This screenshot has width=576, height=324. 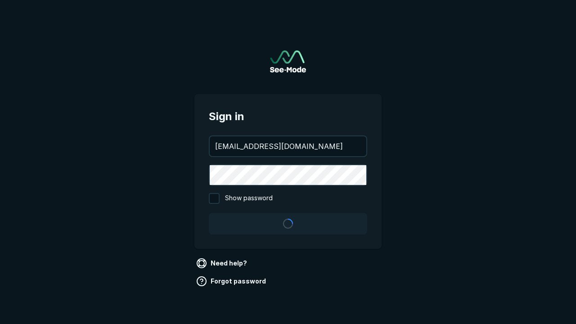 I want to click on a: Forgot password, so click(x=232, y=281).